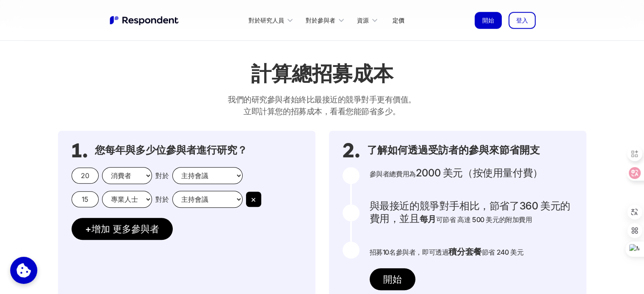  Describe the element at coordinates (516, 220) in the screenshot. I see `font: 的附加費用` at that location.